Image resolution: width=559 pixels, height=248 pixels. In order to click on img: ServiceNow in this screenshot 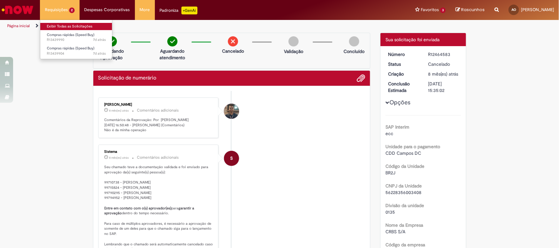, I will do `click(17, 10)`.